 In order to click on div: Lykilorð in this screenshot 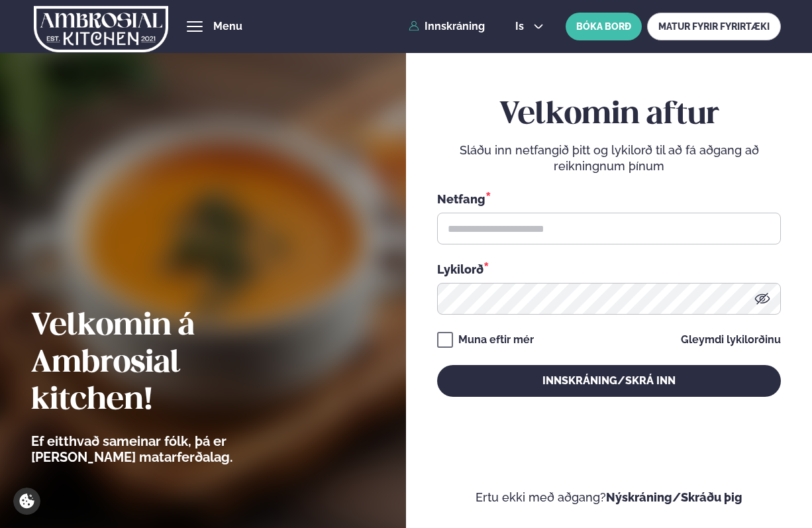, I will do `click(609, 269)`.